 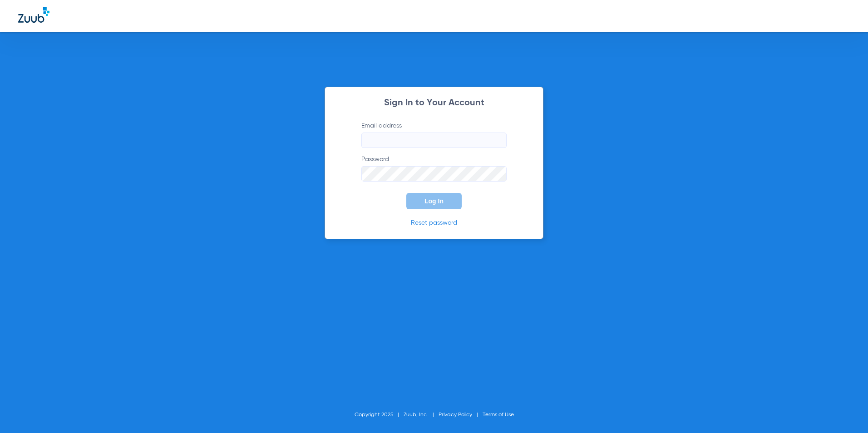 I want to click on a: Terms of Use, so click(x=498, y=415).